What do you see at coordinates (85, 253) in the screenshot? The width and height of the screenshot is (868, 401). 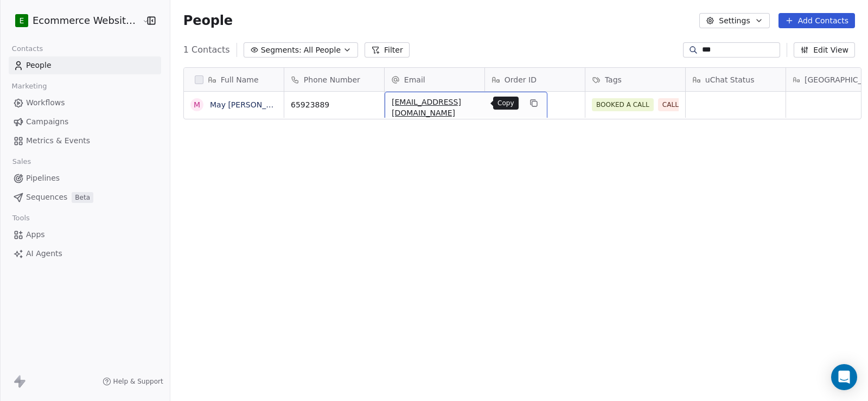 I see `a: AI Agents` at bounding box center [85, 253].